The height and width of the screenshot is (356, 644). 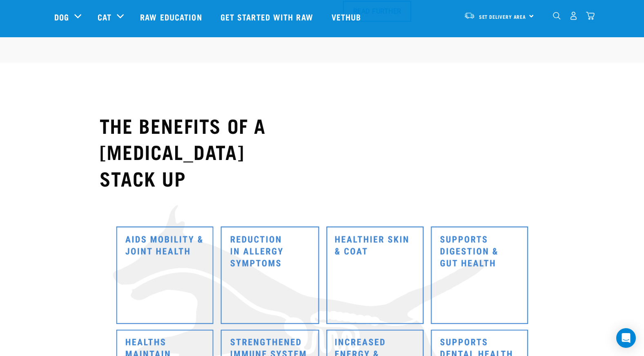 I want to click on a: Get started with Raw, so click(x=268, y=16).